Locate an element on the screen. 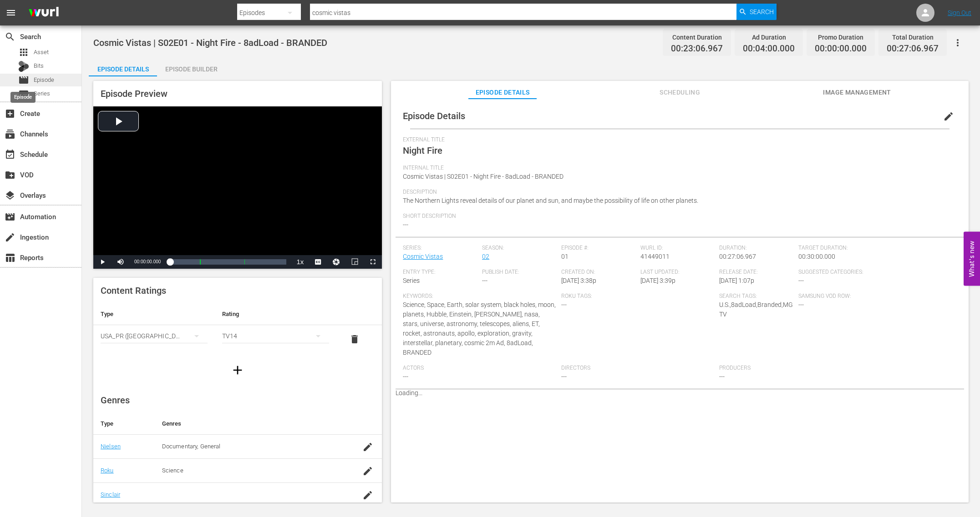  a: Roku is located at coordinates (107, 470).